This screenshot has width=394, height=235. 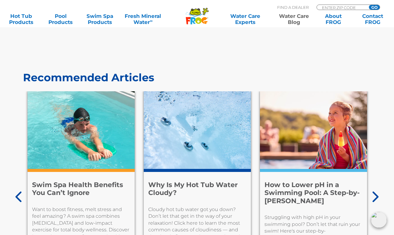 I want to click on h4: Swim Spa Health Benefits You Can’t Ignore, so click(x=81, y=189).